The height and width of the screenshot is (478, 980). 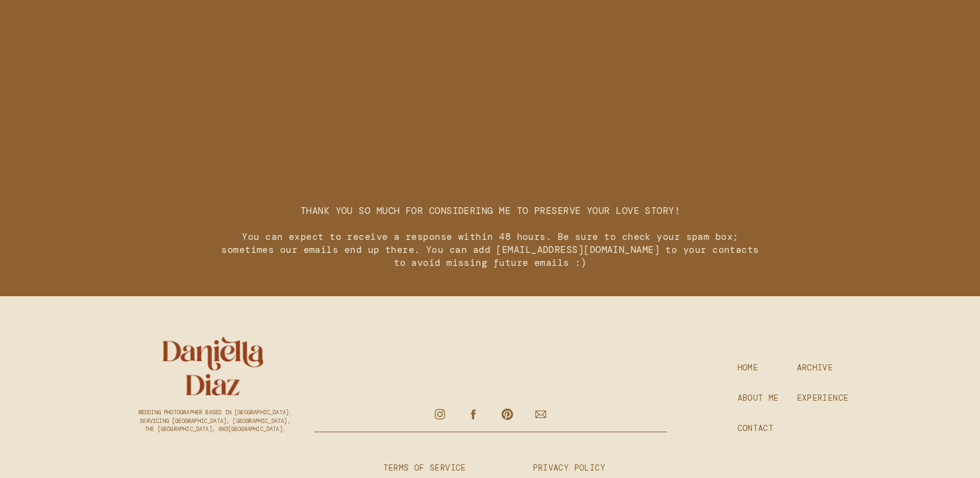 What do you see at coordinates (757, 428) in the screenshot?
I see `a: CONTACT` at bounding box center [757, 428].